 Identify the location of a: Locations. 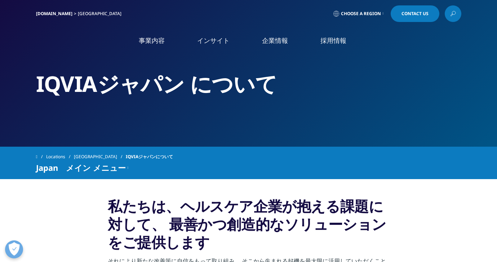
(60, 157).